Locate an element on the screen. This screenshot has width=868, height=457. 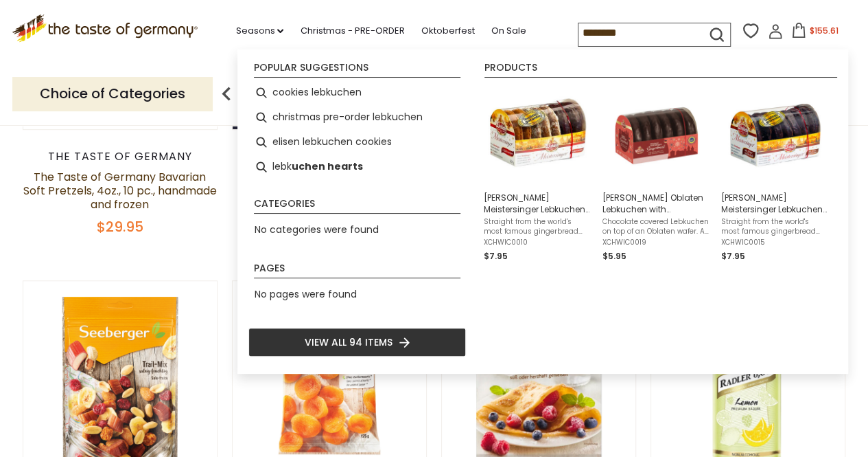
div: Instant Search Results is located at coordinates (543, 212).